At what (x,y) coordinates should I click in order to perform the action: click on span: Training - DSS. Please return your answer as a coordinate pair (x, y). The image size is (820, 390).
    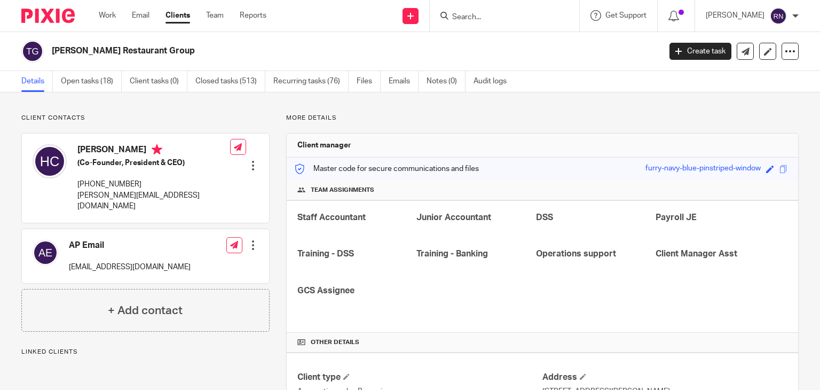
    Looking at the image, I should click on (326, 254).